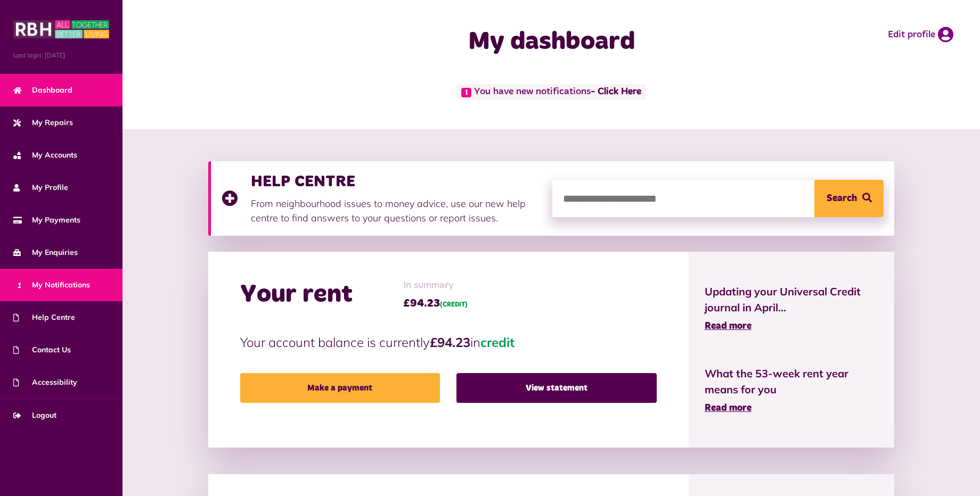  What do you see at coordinates (435, 285) in the screenshot?
I see `span: In summary` at bounding box center [435, 285].